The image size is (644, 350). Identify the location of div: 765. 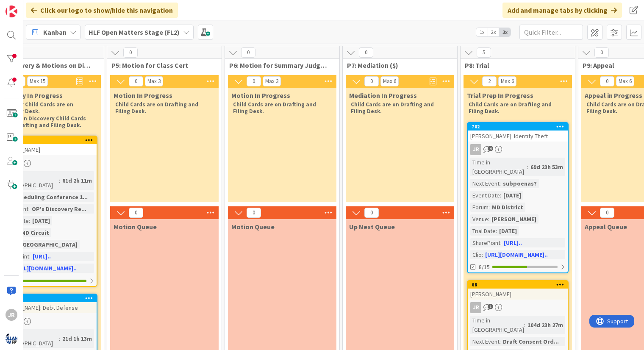
(48, 298).